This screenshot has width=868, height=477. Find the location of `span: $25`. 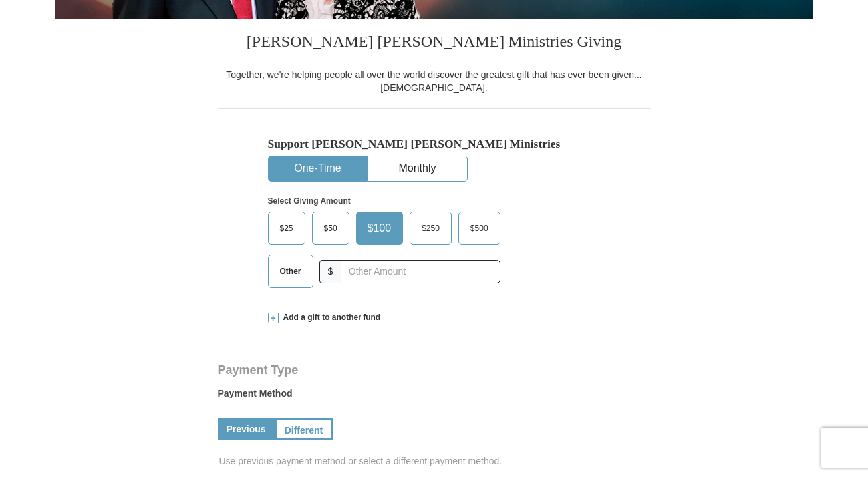

span: $25 is located at coordinates (287, 229).